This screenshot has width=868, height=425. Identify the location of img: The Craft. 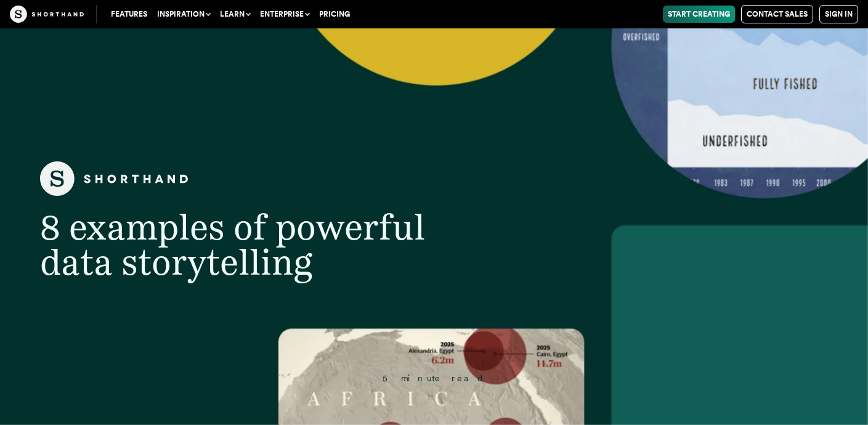
(47, 14).